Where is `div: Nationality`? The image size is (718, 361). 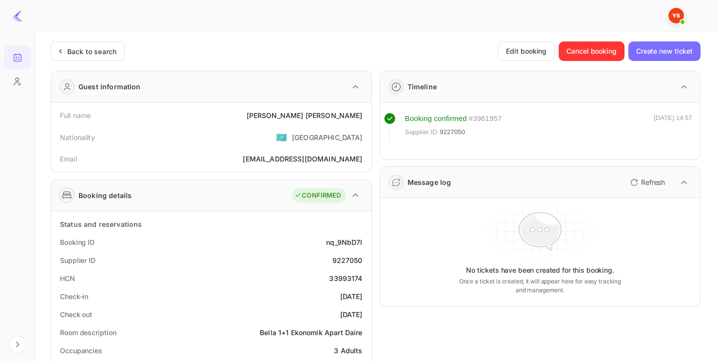
div: Nationality is located at coordinates (78, 137).